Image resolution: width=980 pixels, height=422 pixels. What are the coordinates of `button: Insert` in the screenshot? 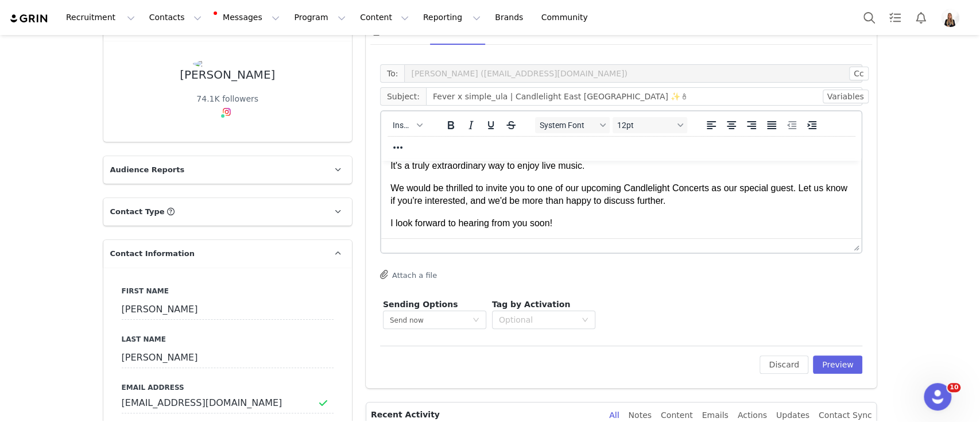 It's located at (407, 125).